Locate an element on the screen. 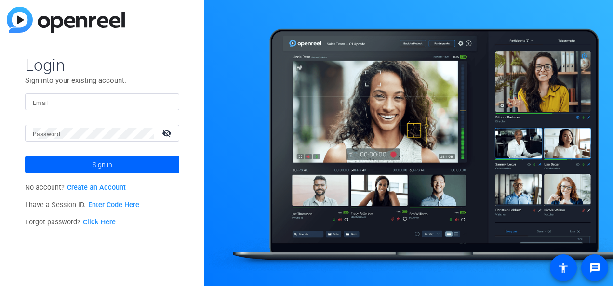  span: Forgot password? is located at coordinates (70, 222).